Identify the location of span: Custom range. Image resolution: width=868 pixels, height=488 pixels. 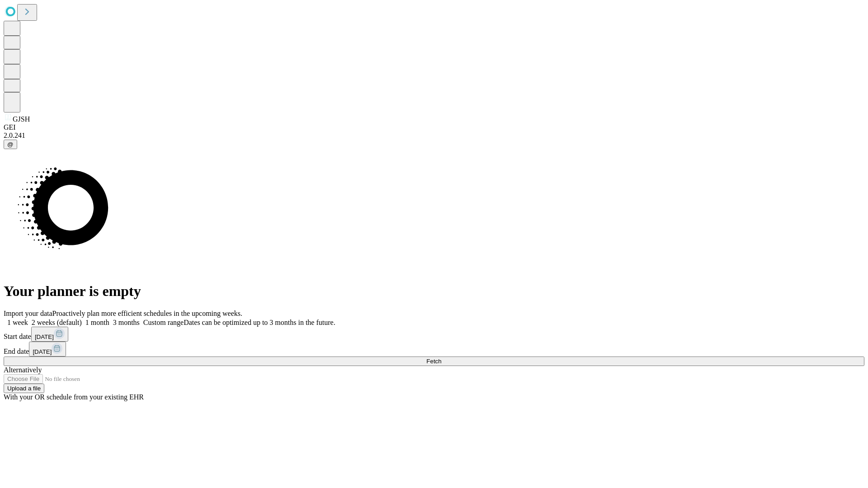
(163, 322).